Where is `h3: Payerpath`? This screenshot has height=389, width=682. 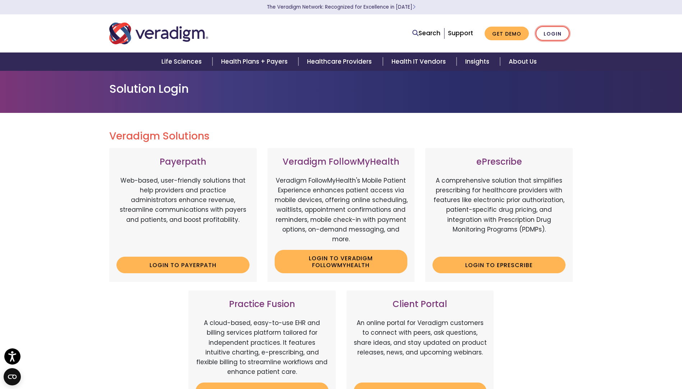 h3: Payerpath is located at coordinates (183, 162).